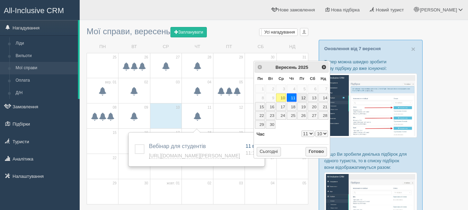  Describe the element at coordinates (352, 49) in the screenshot. I see `a: Оновлення від 7 вересня` at that location.